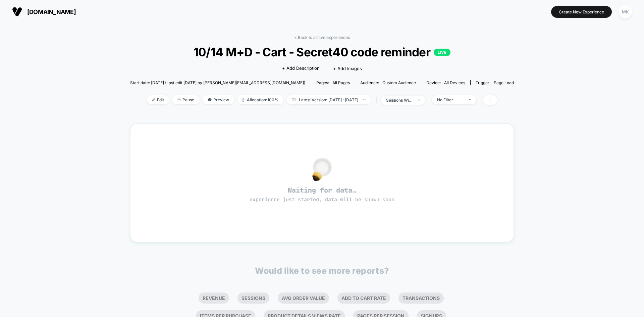  Describe the element at coordinates (260, 100) in the screenshot. I see `span: Allocation: 100%` at that location.